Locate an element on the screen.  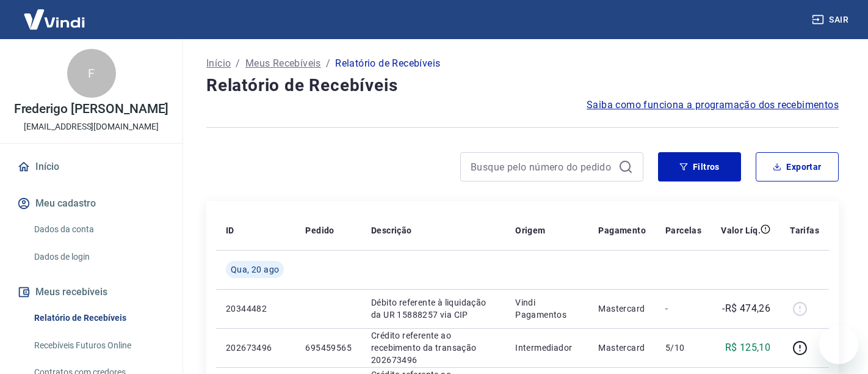
p: Meus Recebíveis is located at coordinates (284, 63).